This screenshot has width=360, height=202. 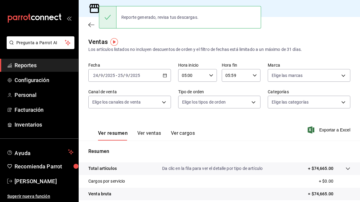 What do you see at coordinates (69, 18) in the screenshot?
I see `button: open_drawer_menu` at bounding box center [69, 18].